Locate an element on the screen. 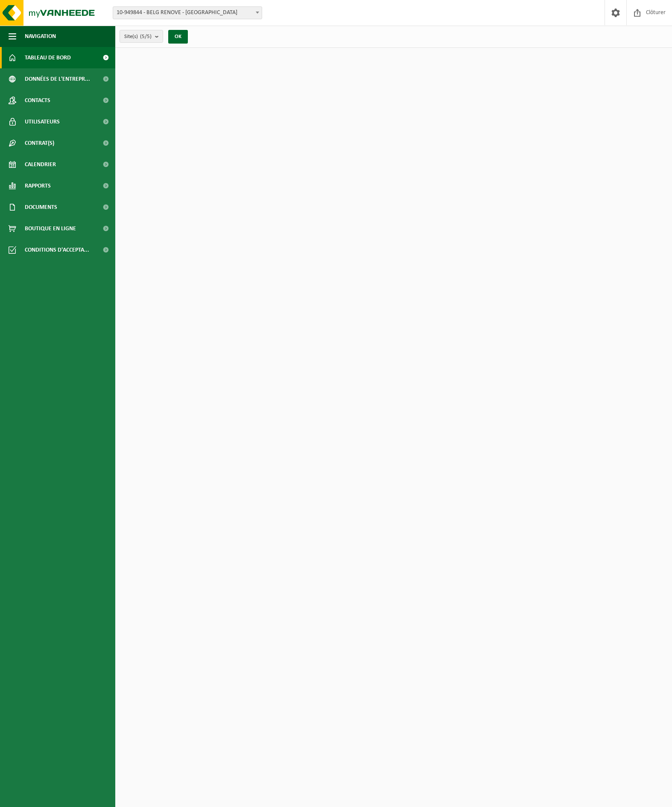  span: Contrat(s) is located at coordinates (40, 143).